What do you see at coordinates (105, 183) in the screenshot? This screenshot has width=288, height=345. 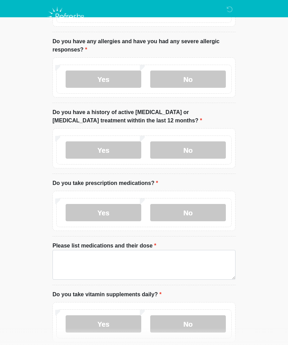 I see `label: Do you take prescription medications?` at bounding box center [105, 183].